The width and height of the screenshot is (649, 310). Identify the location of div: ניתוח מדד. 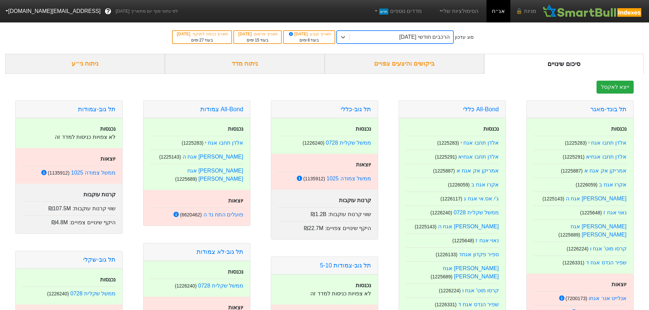
(244, 64).